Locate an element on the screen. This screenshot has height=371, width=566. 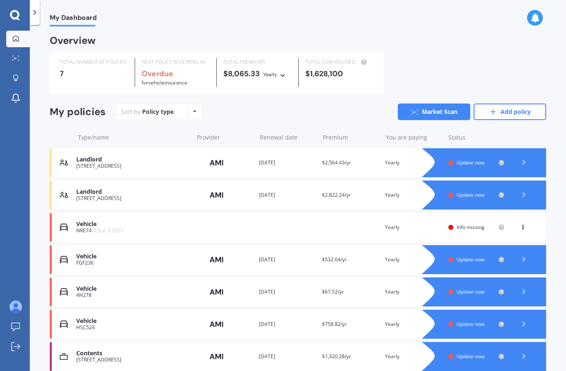
span: $1,320.28/yr is located at coordinates (336, 356).